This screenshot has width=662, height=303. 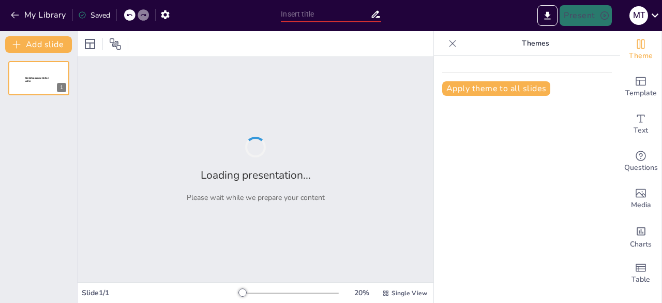 I want to click on span: Questions, so click(x=641, y=168).